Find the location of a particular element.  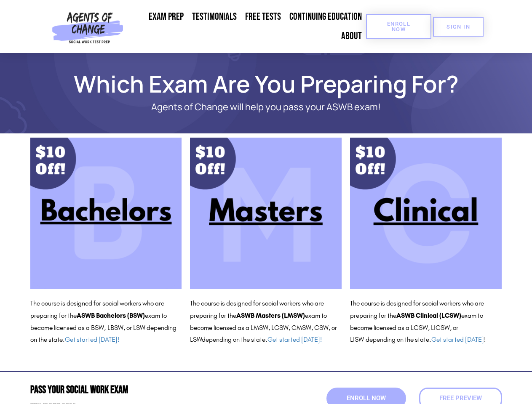

a: Free Tests is located at coordinates (263, 17).